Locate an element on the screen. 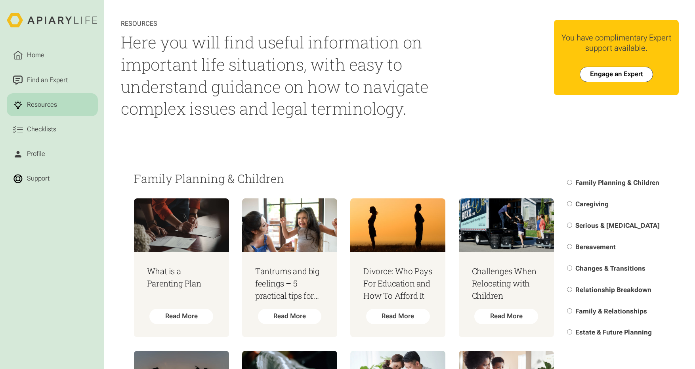  h3: Divorce: Who Pays For Education and How To Afford It is located at coordinates (398, 283).